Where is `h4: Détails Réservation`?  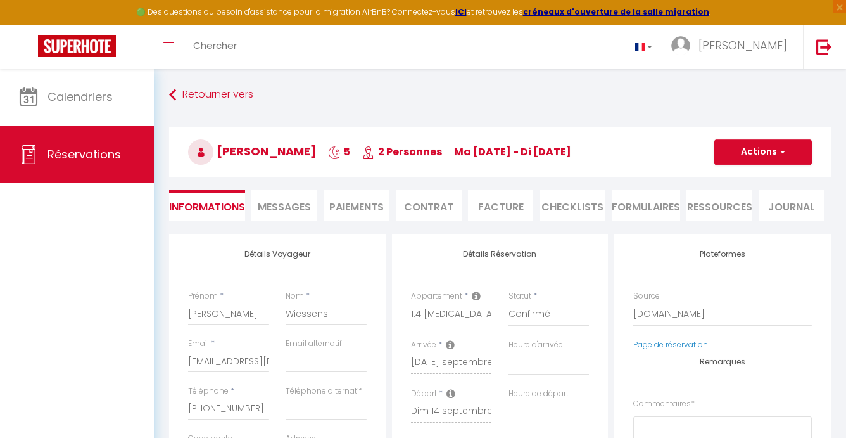 h4: Détails Réservation is located at coordinates (500, 254).